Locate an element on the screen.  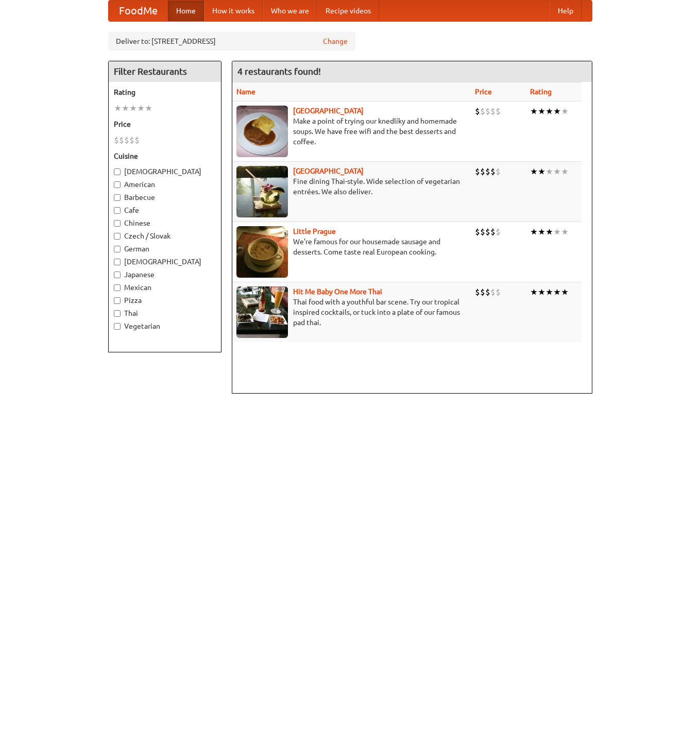
input: Japanese is located at coordinates (117, 274).